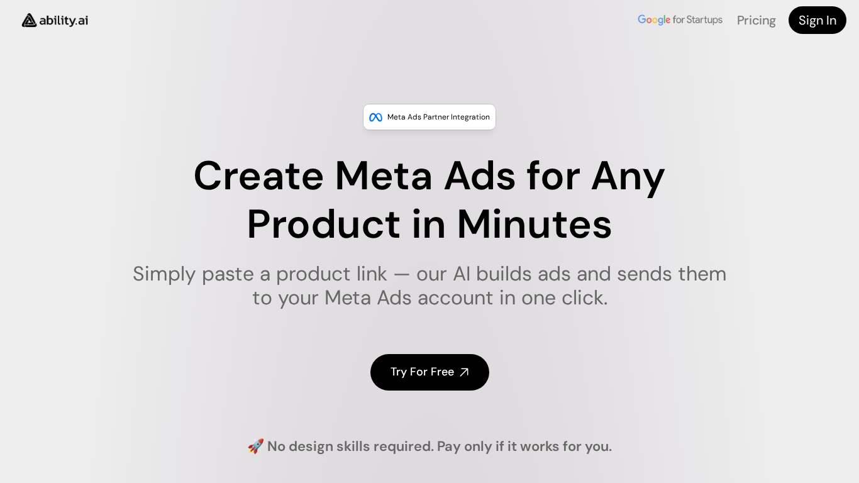 Image resolution: width=859 pixels, height=483 pixels. What do you see at coordinates (438, 117) in the screenshot?
I see `p: Meta Ads Partner Integration` at bounding box center [438, 117].